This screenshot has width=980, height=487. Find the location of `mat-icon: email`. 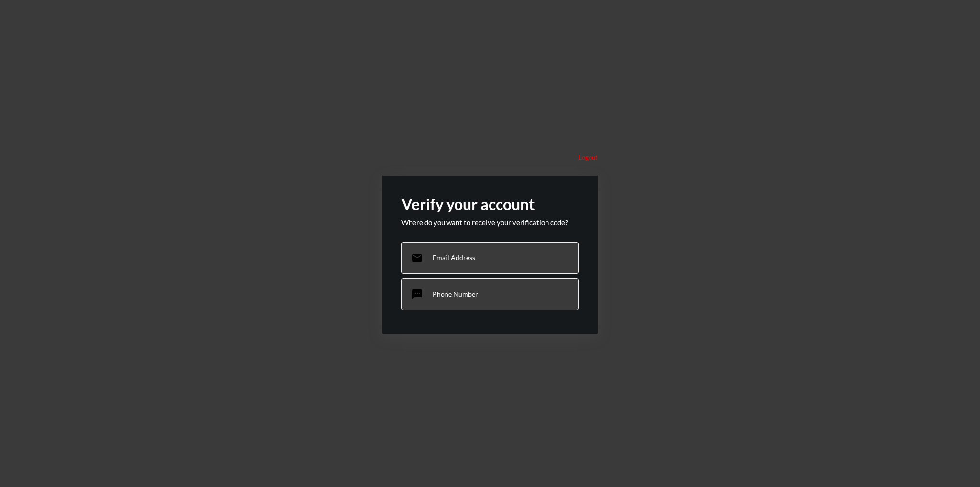

mat-icon: email is located at coordinates (417, 257).